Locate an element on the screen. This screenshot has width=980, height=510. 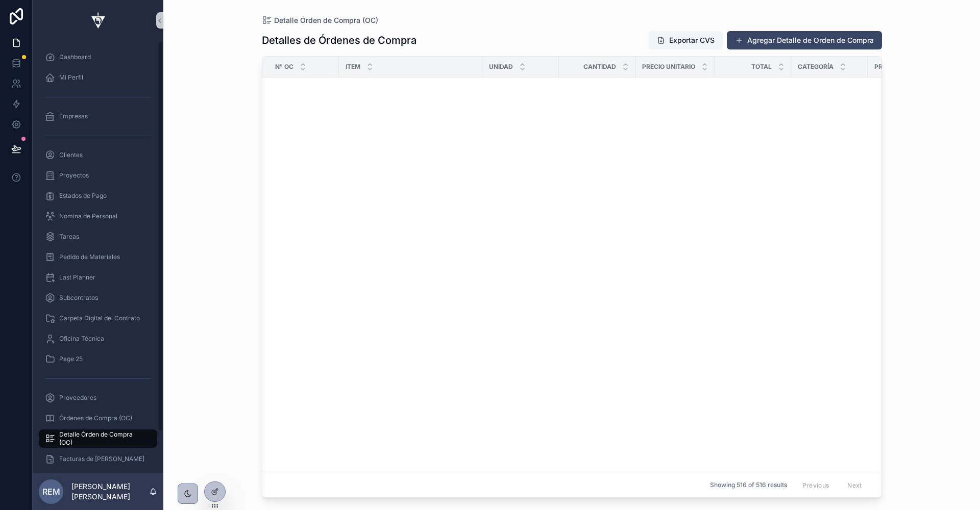
a: Empresas is located at coordinates (98, 117).